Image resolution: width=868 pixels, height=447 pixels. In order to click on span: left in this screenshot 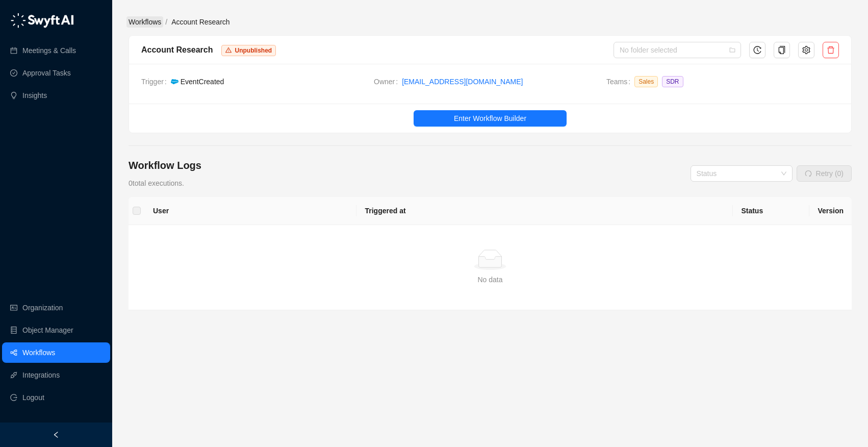, I will do `click(56, 435)`.